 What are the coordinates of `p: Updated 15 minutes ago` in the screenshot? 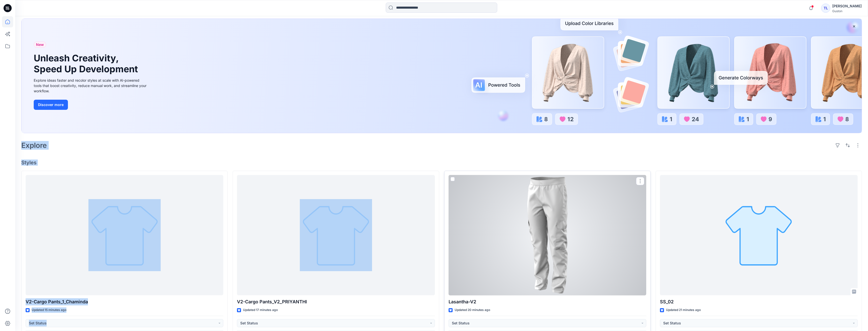 It's located at (49, 310).